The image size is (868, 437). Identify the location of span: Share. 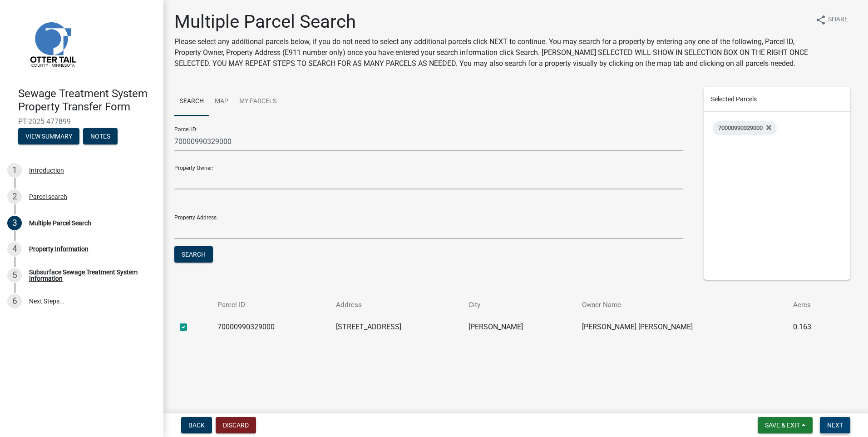
(838, 20).